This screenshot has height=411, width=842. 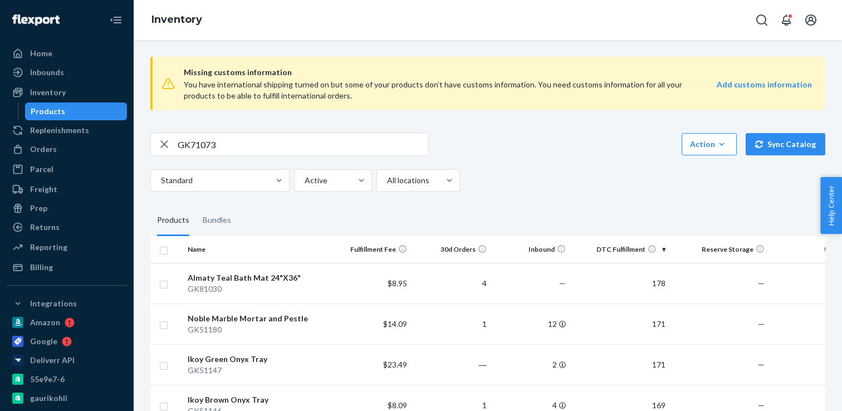 What do you see at coordinates (48, 398) in the screenshot?
I see `div: gaurikohli` at bounding box center [48, 398].